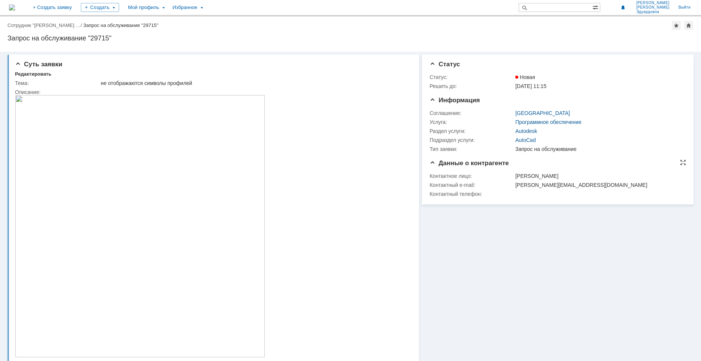  Describe the element at coordinates (57, 83) in the screenshot. I see `div: Тема:` at that location.